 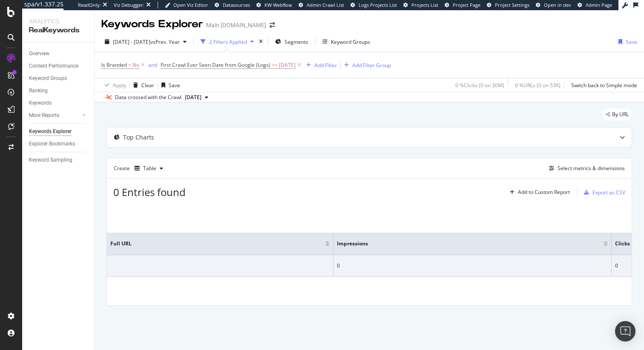 What do you see at coordinates (216, 64) in the screenshot?
I see `span: First Crawl Ever Seen Date from Google (Logs)` at bounding box center [216, 64].